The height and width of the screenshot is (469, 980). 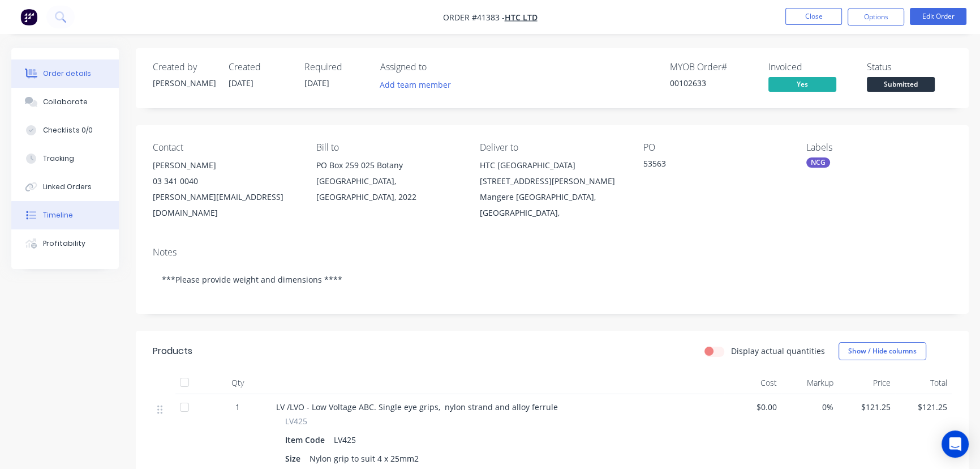 I want to click on label: Display actual quantities, so click(x=778, y=350).